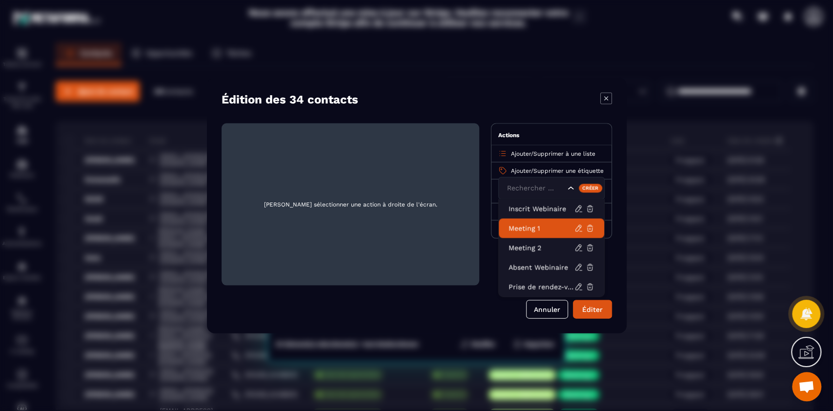 This screenshot has width=833, height=411. What do you see at coordinates (290, 100) in the screenshot?
I see `h4: Édition des 34 contacts` at bounding box center [290, 100].